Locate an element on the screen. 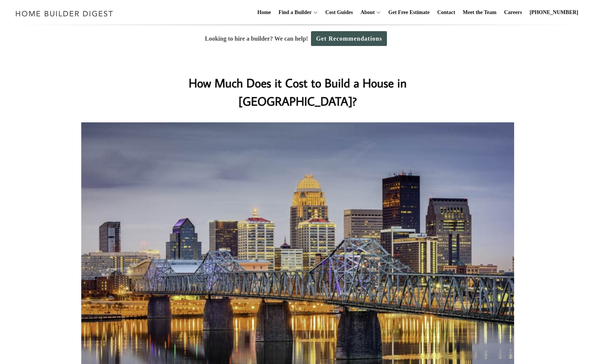 Image resolution: width=595 pixels, height=364 pixels. a: Careers is located at coordinates (513, 13).